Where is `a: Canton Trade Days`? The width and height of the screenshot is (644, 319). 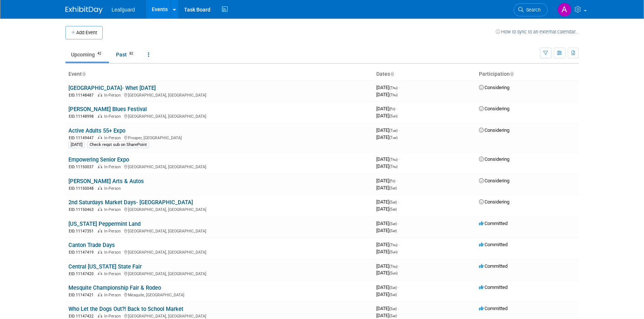 a: Canton Trade Days is located at coordinates (91, 245).